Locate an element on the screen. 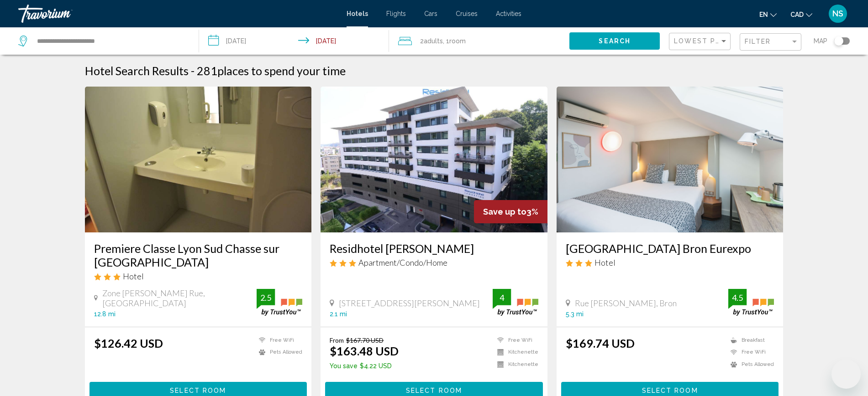 This screenshot has width=868, height=396. ins: $169.74 USD is located at coordinates (600, 343).